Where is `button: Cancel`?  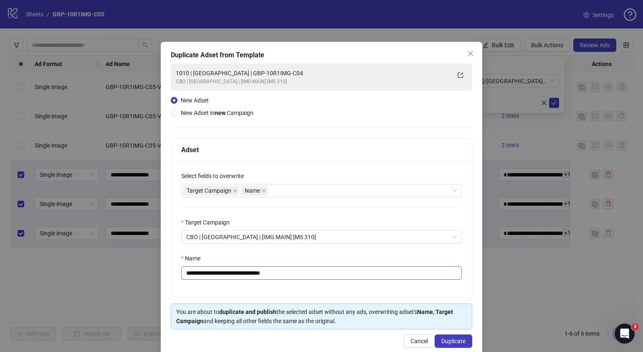
button: Cancel is located at coordinates (419, 341).